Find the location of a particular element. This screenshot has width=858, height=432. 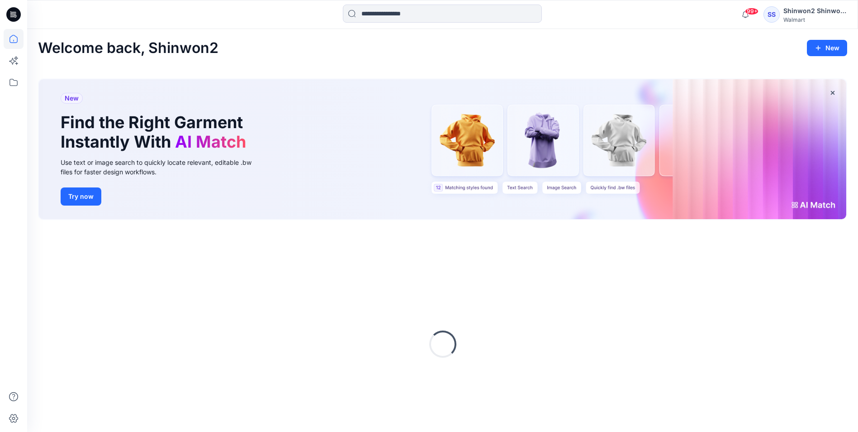

span: New is located at coordinates (71, 98).